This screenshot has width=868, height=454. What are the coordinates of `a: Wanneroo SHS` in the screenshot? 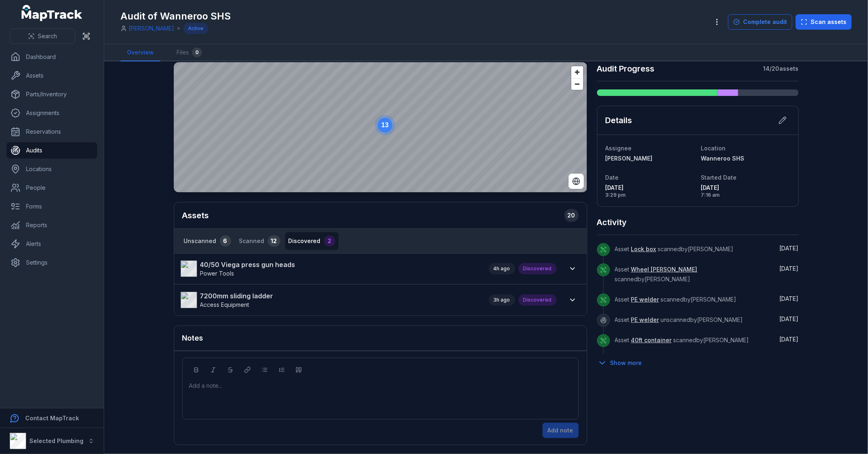 It's located at (746, 159).